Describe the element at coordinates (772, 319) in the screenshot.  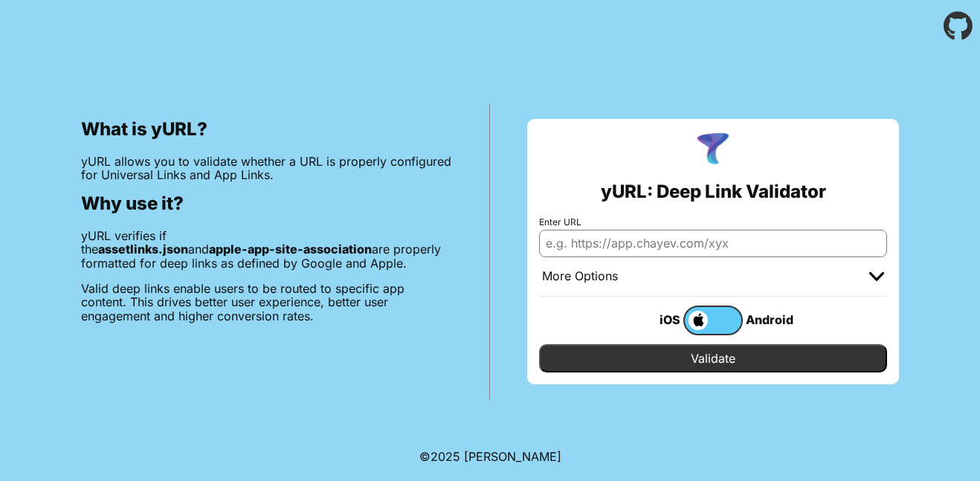
I see `div: Android` at that location.